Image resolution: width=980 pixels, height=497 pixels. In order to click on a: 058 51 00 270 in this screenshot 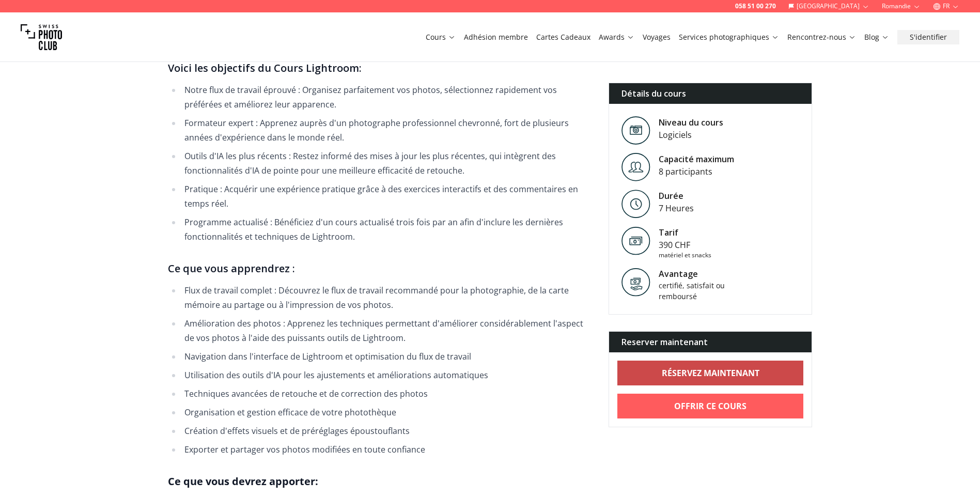, I will do `click(755, 6)`.